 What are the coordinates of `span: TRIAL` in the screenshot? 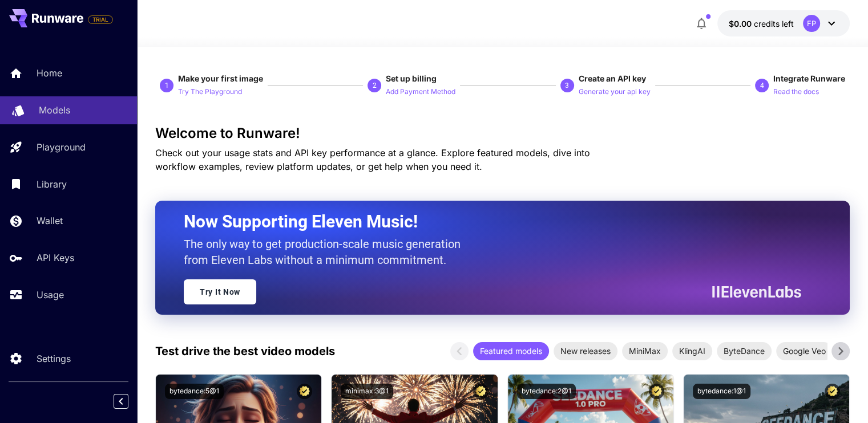 It's located at (101, 19).